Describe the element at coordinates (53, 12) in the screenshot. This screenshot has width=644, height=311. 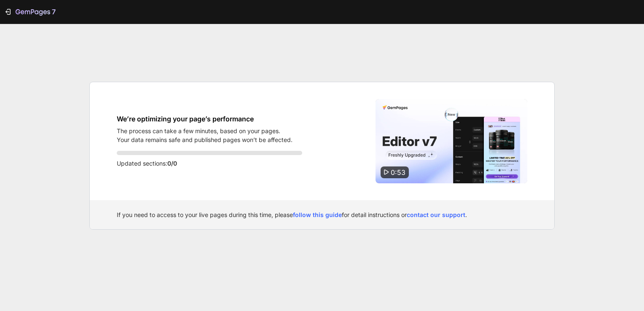
I see `p: 7` at that location.